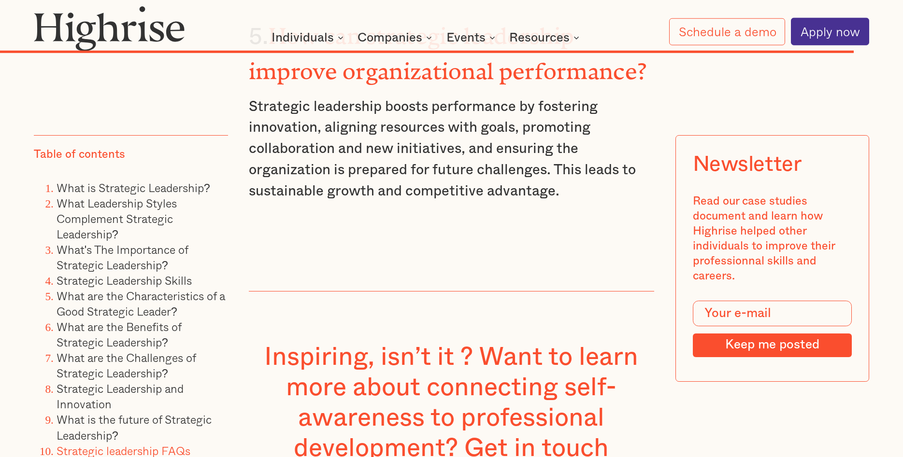 This screenshot has height=457, width=903. I want to click on a: What are the Benefits of Strategic Leadership?, so click(119, 335).